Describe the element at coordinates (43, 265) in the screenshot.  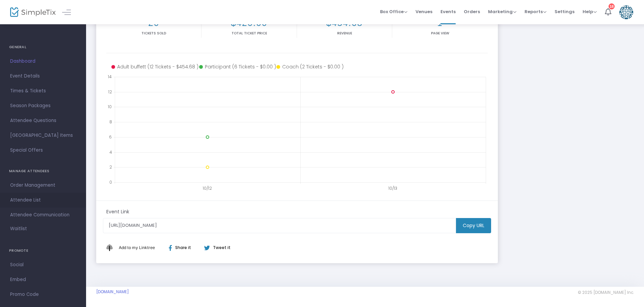
I see `span: Social` at that location.